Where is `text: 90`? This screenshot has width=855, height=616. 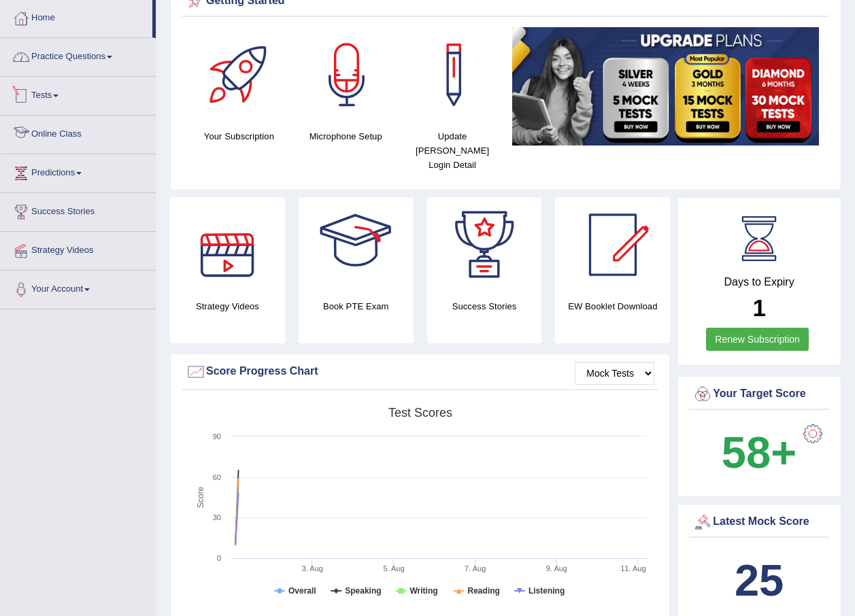
text: 90 is located at coordinates (217, 437).